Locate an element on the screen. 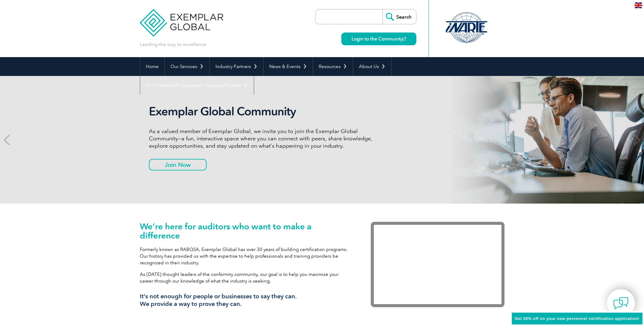  h1: We’re here for auditors who want to make a difference is located at coordinates (246, 231).